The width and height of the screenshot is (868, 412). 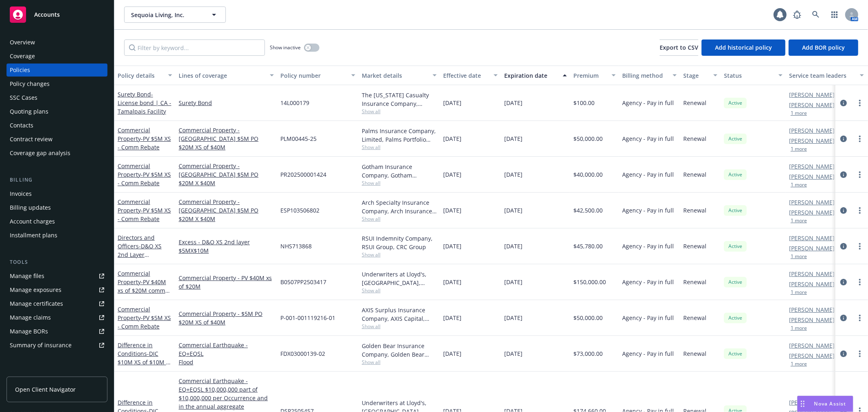 I want to click on span: Sequoia Living, Inc., so click(x=166, y=14).